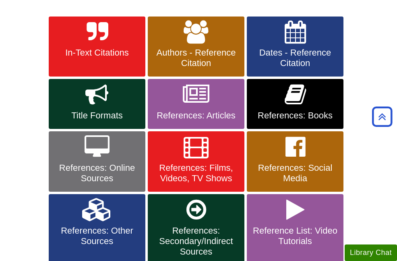 This screenshot has width=397, height=261. What do you see at coordinates (295, 104) in the screenshot?
I see `a: References: Books` at bounding box center [295, 104].